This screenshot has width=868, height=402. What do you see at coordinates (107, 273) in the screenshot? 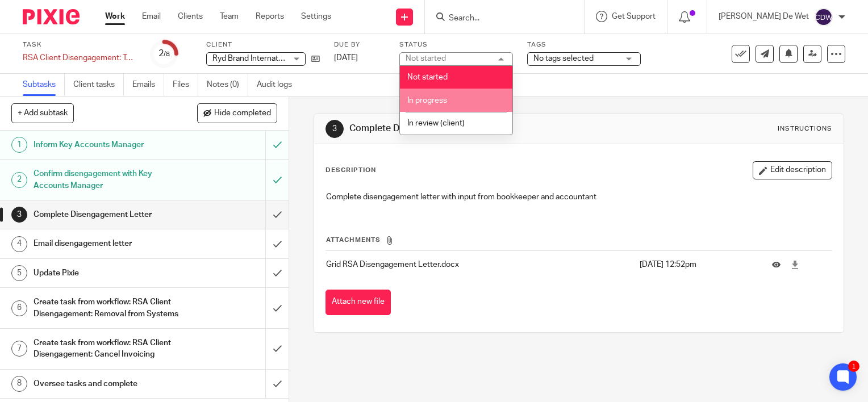
I see `h1: Update Pixie` at bounding box center [107, 273].